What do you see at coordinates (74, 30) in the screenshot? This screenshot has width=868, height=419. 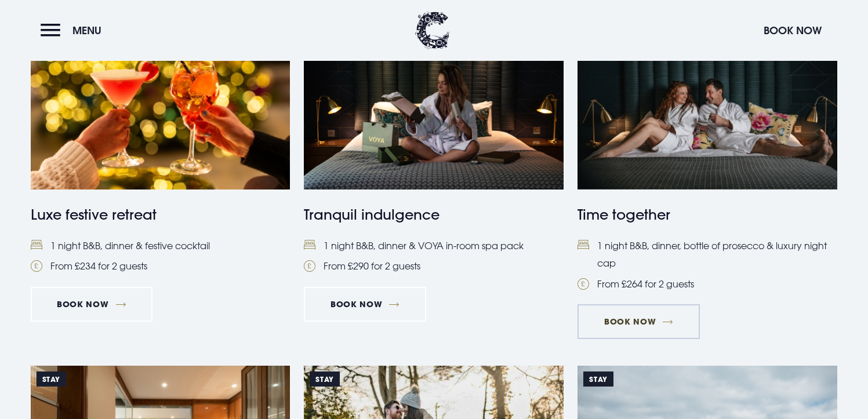 I see `button: Menu` at bounding box center [74, 30].